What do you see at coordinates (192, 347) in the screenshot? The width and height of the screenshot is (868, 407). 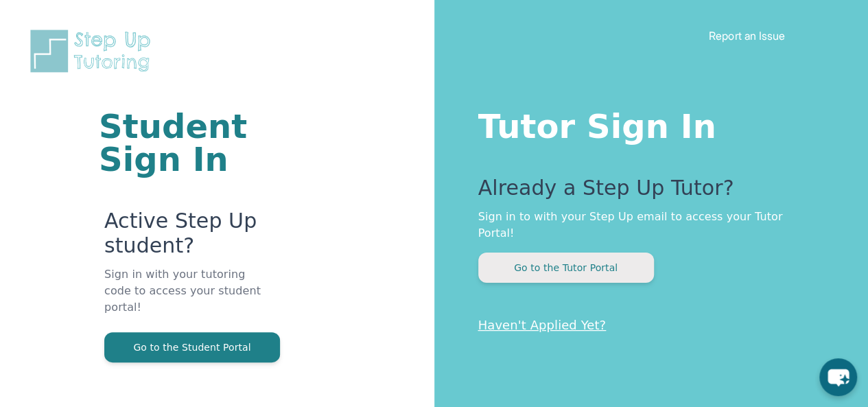 I see `button: Go to the Student Portal` at bounding box center [192, 347].